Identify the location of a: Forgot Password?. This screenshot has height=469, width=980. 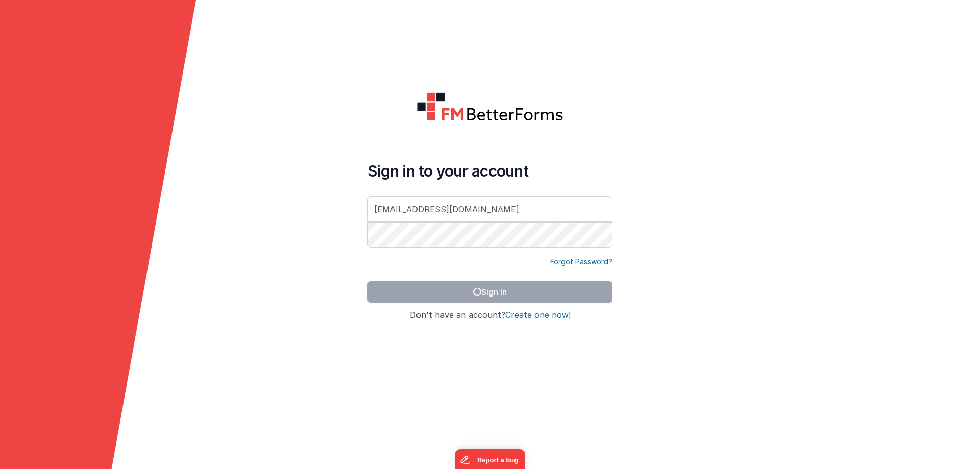
(581, 262).